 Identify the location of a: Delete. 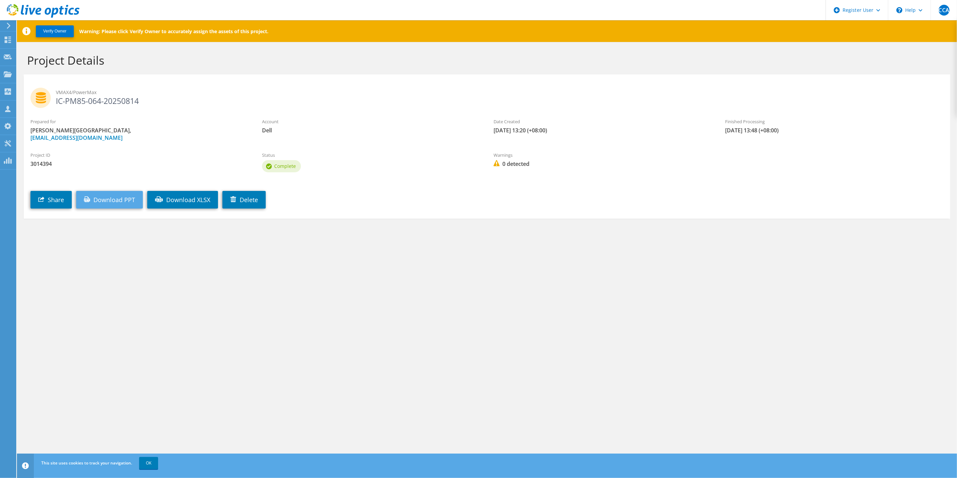
(244, 200).